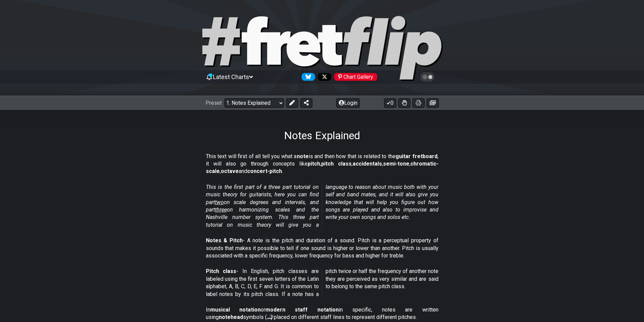 This screenshot has height=322, width=644. Describe the element at coordinates (322, 164) in the screenshot. I see `p: This text will first of all tell you what a is and then how that is related to the , it will also...` at that location.